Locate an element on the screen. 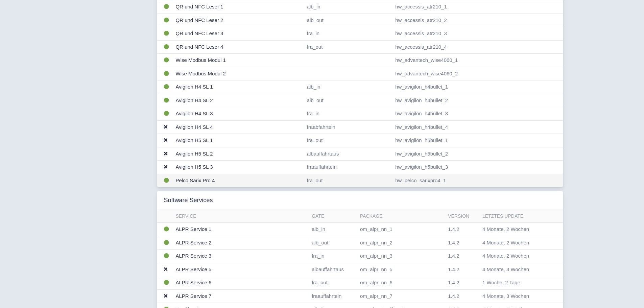  td: ALPR Service 3 is located at coordinates (241, 256).